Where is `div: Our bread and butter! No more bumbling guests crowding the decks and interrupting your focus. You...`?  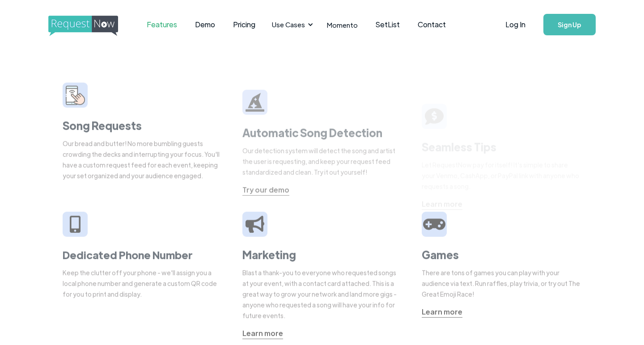 div: Our bread and butter! No more bumbling guests crowding the decks and interrupting your focus. You... is located at coordinates (142, 160).